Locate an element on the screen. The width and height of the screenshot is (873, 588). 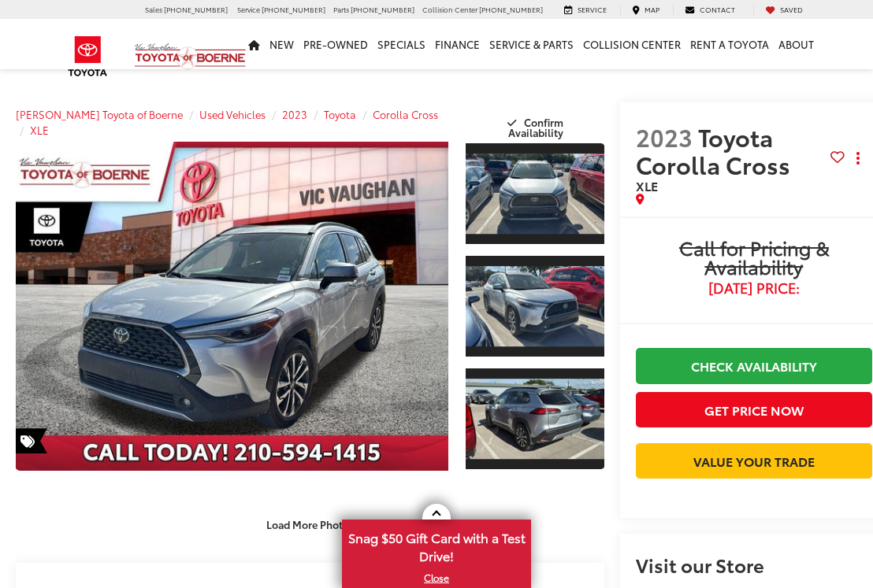
a: Pre-Owned is located at coordinates (335, 44).